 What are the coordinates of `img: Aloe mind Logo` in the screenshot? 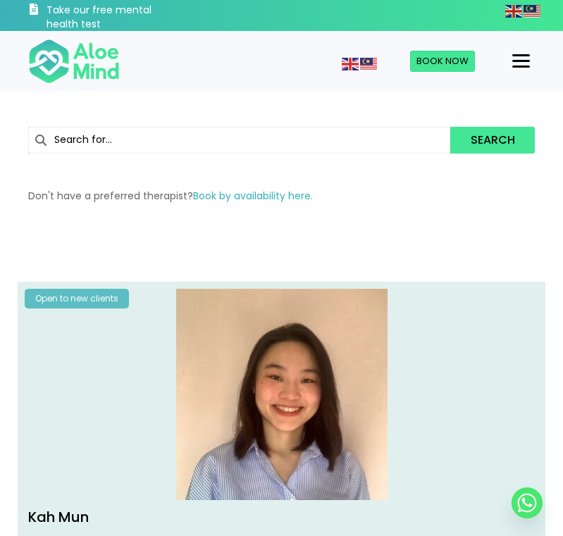 It's located at (74, 61).